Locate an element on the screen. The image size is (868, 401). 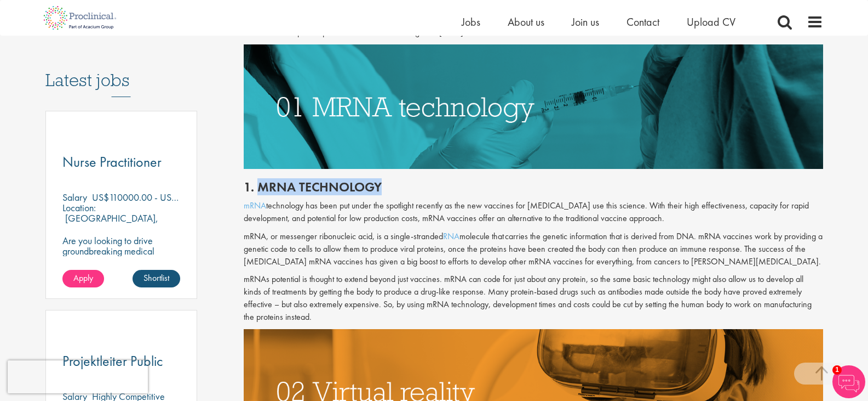
span: 1 is located at coordinates (837, 369).